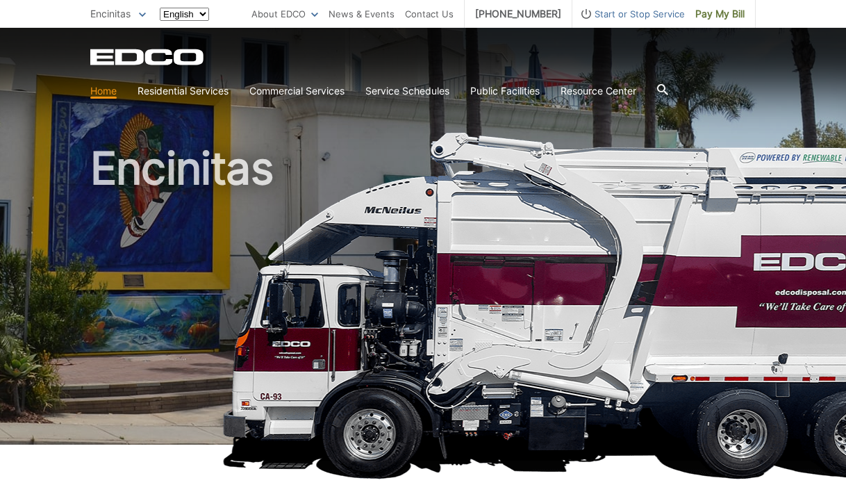 This screenshot has width=846, height=485. What do you see at coordinates (285, 14) in the screenshot?
I see `a: About EDCO` at bounding box center [285, 14].